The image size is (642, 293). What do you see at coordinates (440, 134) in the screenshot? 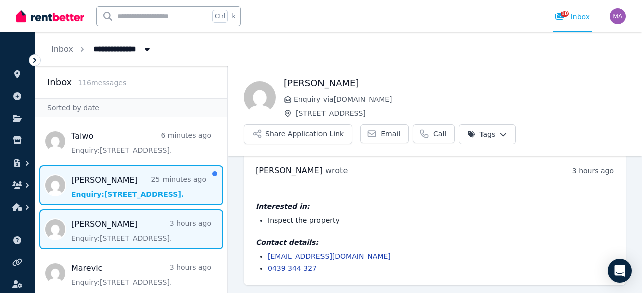
I see `span: Call` at bounding box center [440, 134].